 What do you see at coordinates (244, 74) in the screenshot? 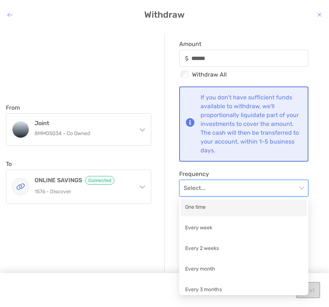
I see `div: Withdraw All` at bounding box center [244, 74].